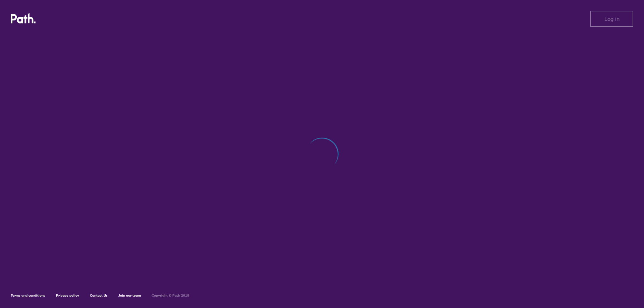 The image size is (644, 308). Describe the element at coordinates (170, 295) in the screenshot. I see `h6: Copyright © Path 2018` at that location.